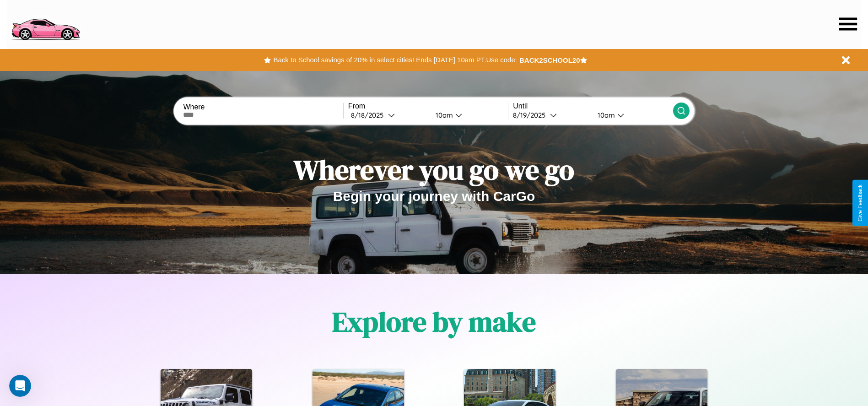  I want to click on div: Give Feedback, so click(860, 203).